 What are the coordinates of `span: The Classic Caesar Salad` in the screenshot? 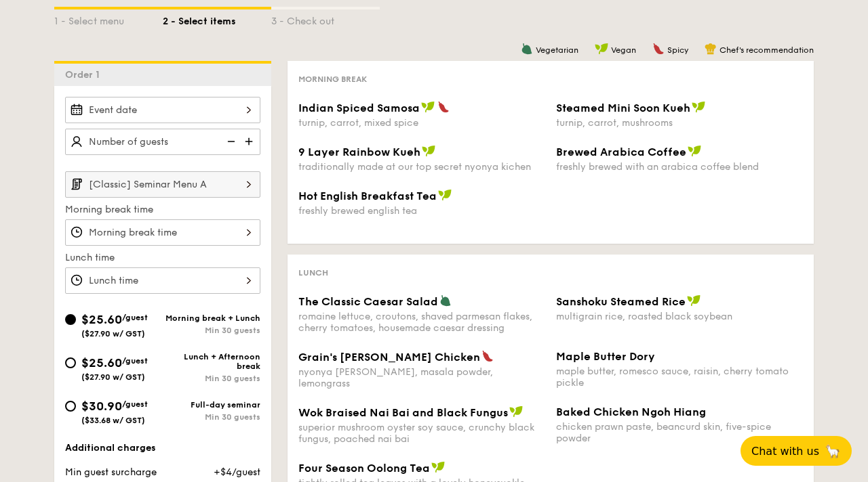 It's located at (368, 301).